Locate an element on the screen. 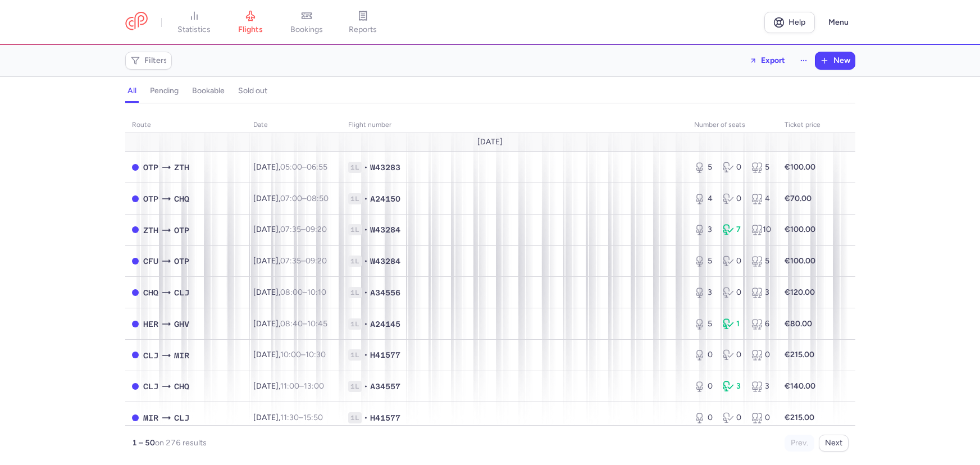 Image resolution: width=980 pixels, height=465 pixels. time: 06:55 is located at coordinates (317, 167).